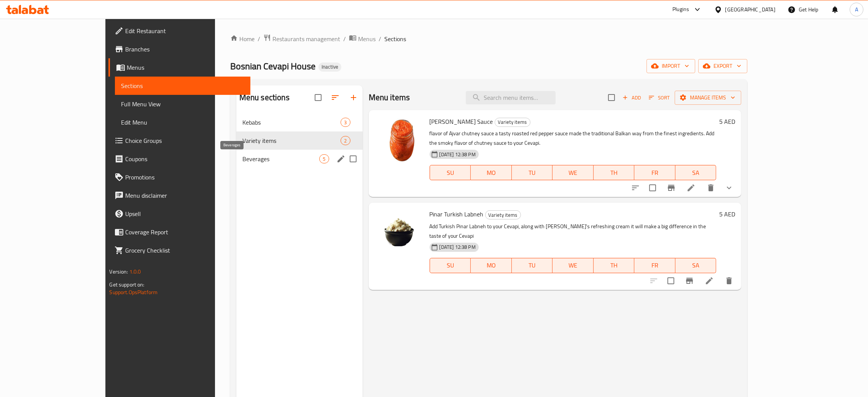 The width and height of the screenshot is (868, 397). I want to click on span: Menus, so click(185, 68).